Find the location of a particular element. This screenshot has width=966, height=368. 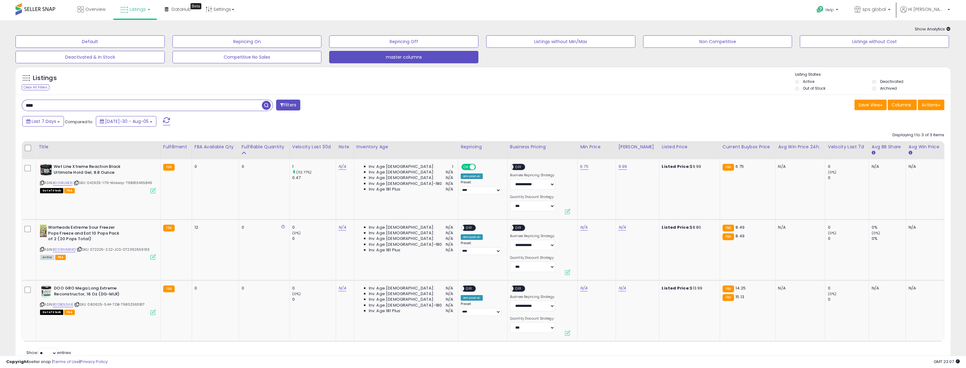

span: 1 is located at coordinates (453, 167).